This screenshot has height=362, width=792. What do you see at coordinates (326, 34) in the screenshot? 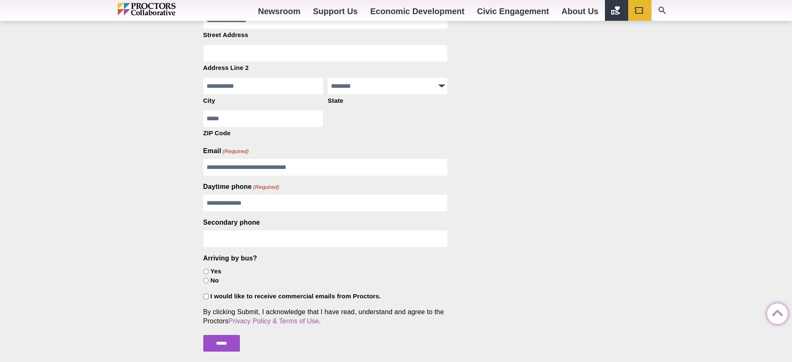
I see `label: Street Address` at bounding box center [326, 34].